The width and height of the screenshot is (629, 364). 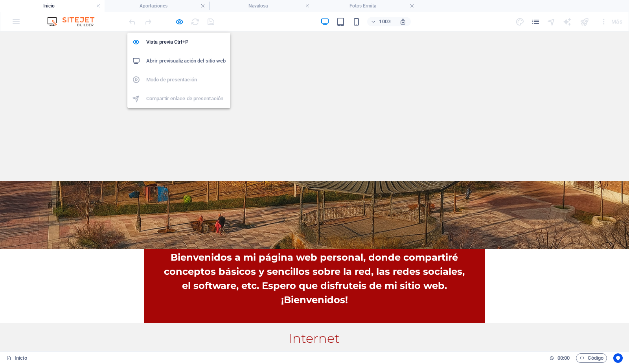 What do you see at coordinates (314, 247) in the screenshot?
I see `strong: Bienvenidos a mi página web personal, donde compartiré conceptos básicos y sencillos sobre la red...` at bounding box center [314, 247].